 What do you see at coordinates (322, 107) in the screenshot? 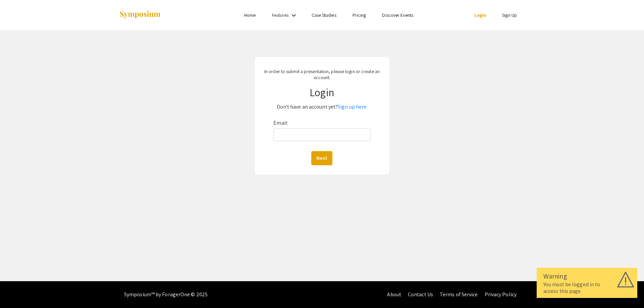
I see `p: Don't have an account yet?` at bounding box center [322, 107].